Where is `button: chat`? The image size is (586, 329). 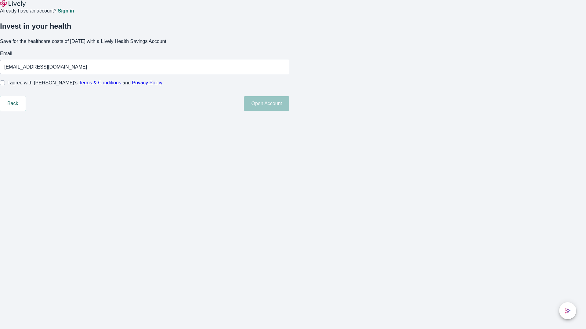
button: chat is located at coordinates (567, 311).